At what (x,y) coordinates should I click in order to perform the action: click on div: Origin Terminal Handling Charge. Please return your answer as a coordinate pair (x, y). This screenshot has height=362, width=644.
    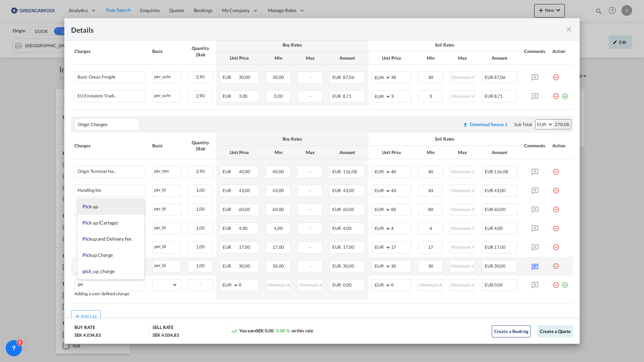
    Looking at the image, I should click on (98, 171).